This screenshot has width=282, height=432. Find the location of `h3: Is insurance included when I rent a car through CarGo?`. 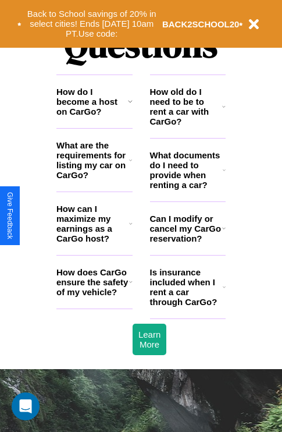

h3: Is insurance included when I rent a car through CarGo? is located at coordinates (186, 287).